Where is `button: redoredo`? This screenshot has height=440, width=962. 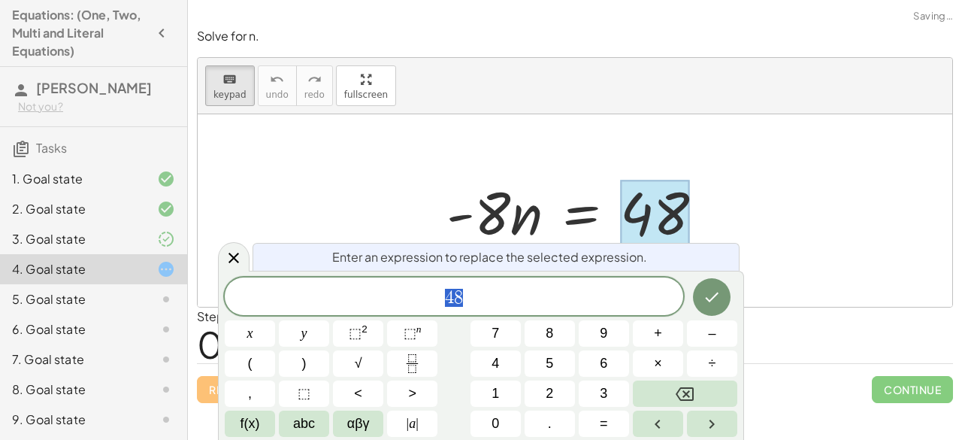
button: redoredo is located at coordinates (314, 86).